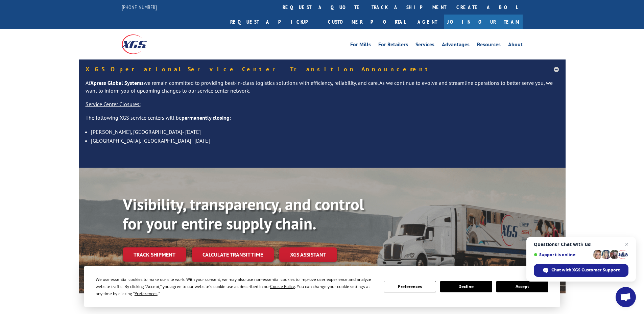 The width and height of the screenshot is (644, 314). I want to click on strong: permanently closing, so click(205, 118).